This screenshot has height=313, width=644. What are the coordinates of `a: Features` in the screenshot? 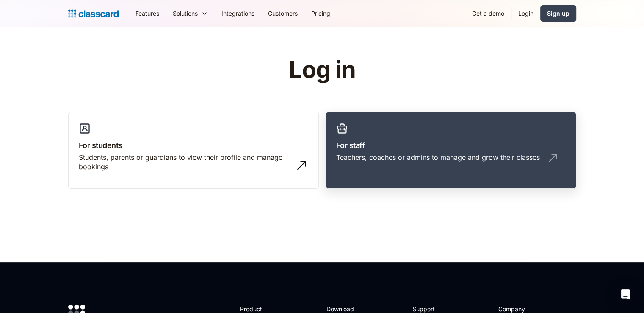 It's located at (147, 13).